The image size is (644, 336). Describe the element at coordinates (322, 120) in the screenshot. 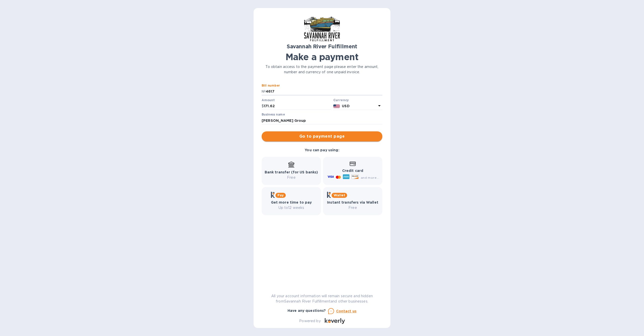

I see `input: Enter business name` at that location.